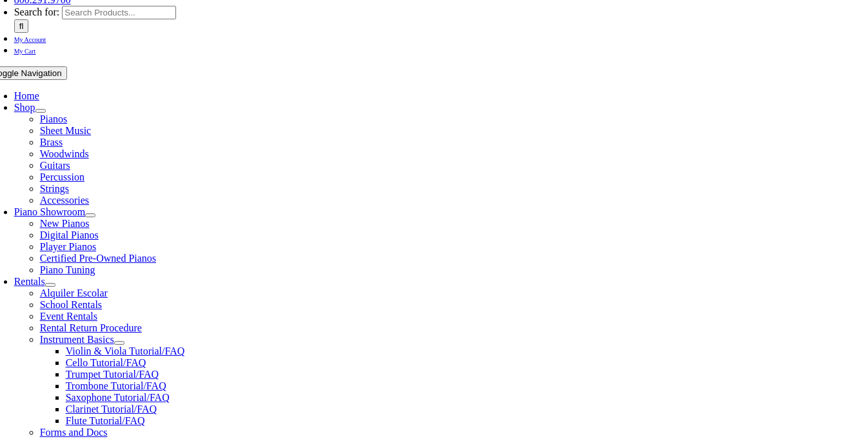 The height and width of the screenshot is (439, 850). What do you see at coordinates (54, 119) in the screenshot?
I see `span: Pianos` at bounding box center [54, 119].